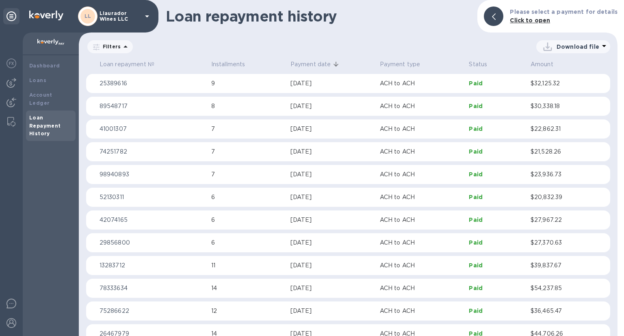  Describe the element at coordinates (247, 265) in the screenshot. I see `p: 11` at that location.